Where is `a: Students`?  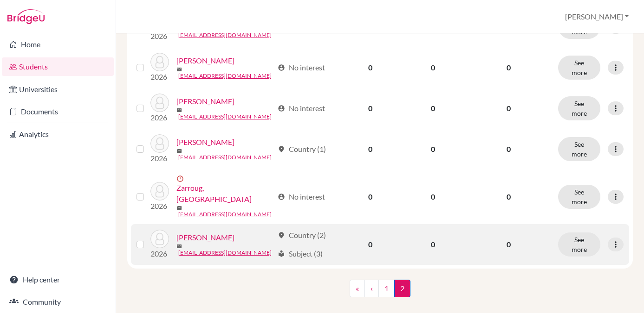
a: Students is located at coordinates (57, 67).